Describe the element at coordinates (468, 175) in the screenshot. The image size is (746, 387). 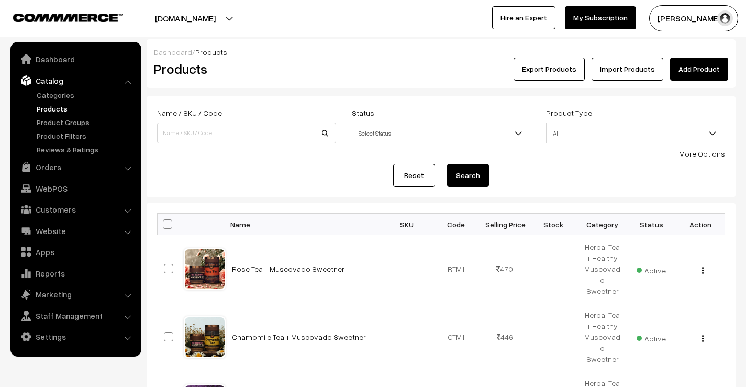
I see `button: Search` at that location.